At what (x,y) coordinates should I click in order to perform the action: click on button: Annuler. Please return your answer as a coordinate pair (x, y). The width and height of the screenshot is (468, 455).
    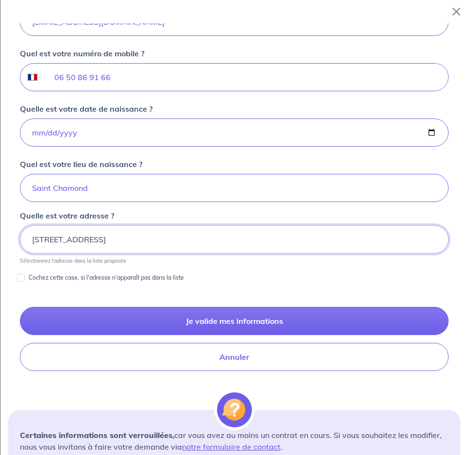
    Looking at the image, I should click on (234, 357).